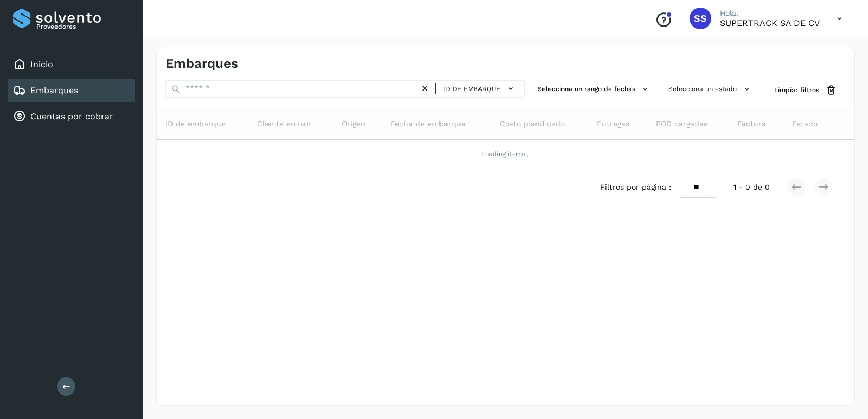 The image size is (868, 419). I want to click on span: Cliente emisor, so click(284, 124).